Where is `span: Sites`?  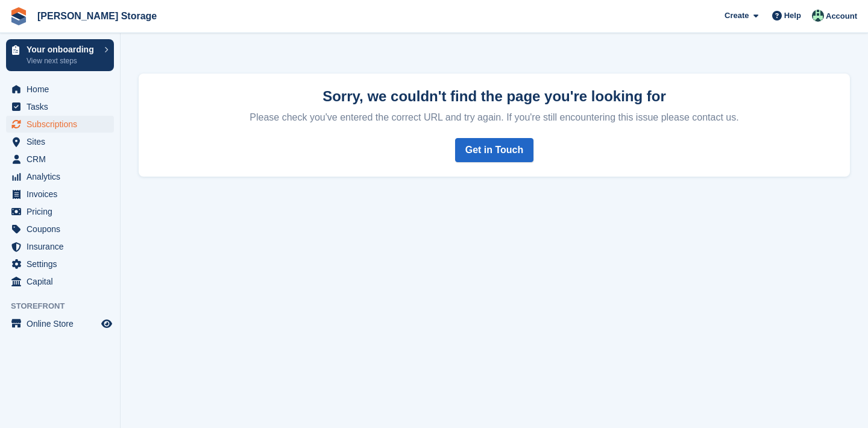 span: Sites is located at coordinates (63, 142).